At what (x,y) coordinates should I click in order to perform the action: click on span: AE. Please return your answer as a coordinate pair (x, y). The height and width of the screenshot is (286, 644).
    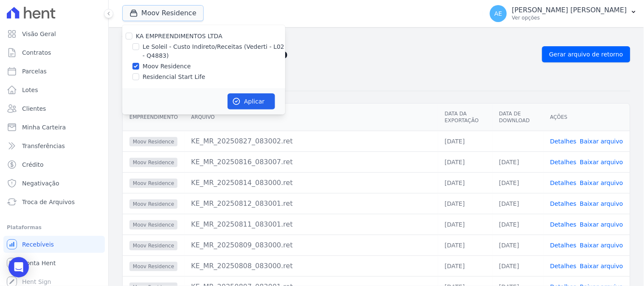
    Looking at the image, I should click on (498, 14).